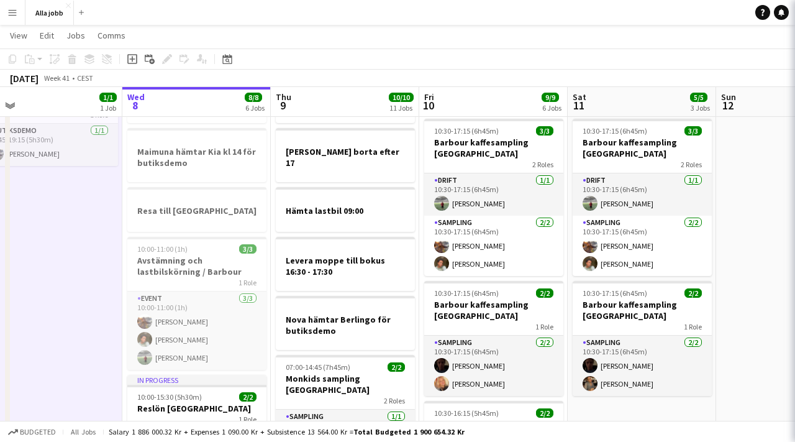  Describe the element at coordinates (47, 35) in the screenshot. I see `a: Edit` at that location.